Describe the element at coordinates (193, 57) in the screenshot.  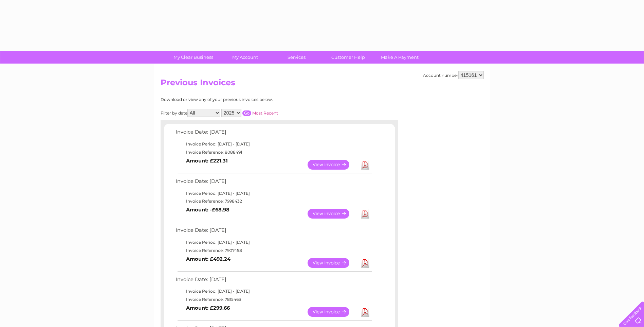
I see `a: My Clear Business` at that location.